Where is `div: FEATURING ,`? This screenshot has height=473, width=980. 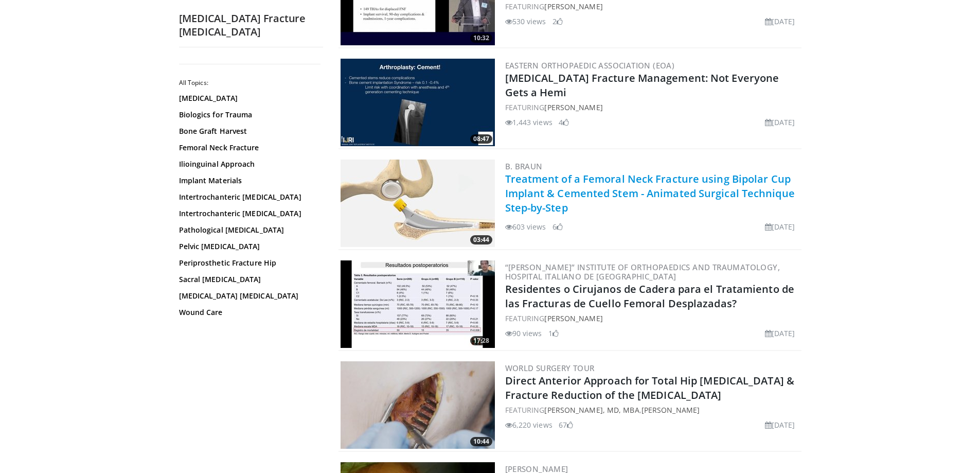 div: FEATURING , is located at coordinates (653, 410).